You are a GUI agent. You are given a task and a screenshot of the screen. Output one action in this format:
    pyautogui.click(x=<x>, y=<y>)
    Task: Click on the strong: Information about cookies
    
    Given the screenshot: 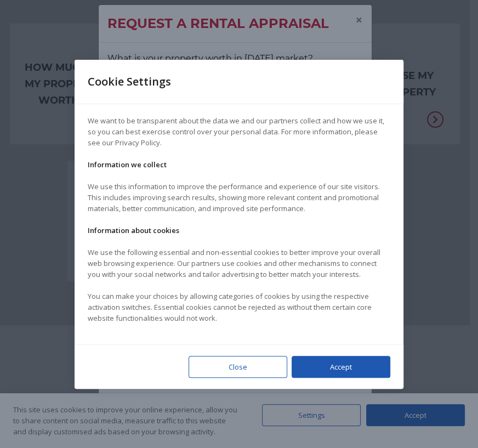 What is the action you would take?
    pyautogui.click(x=133, y=230)
    